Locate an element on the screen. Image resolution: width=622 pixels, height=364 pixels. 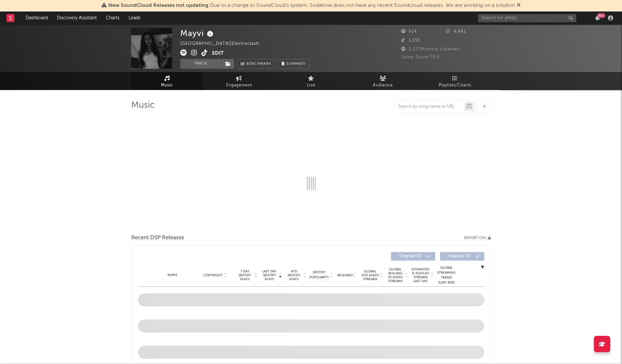
a: Discovery Assistant is located at coordinates (77, 18).